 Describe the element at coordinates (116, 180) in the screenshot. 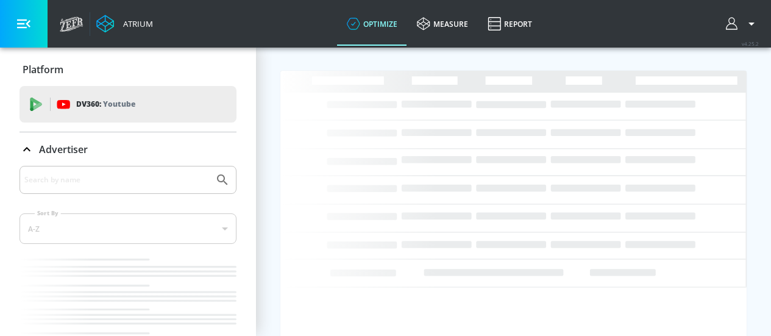

I see `input: Search by name` at that location.